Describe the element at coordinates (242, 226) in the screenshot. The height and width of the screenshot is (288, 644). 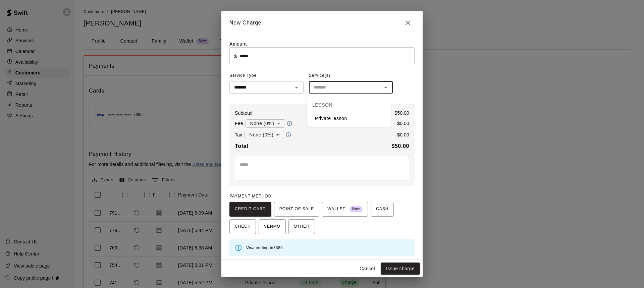
I see `button: CHECK` at that location.